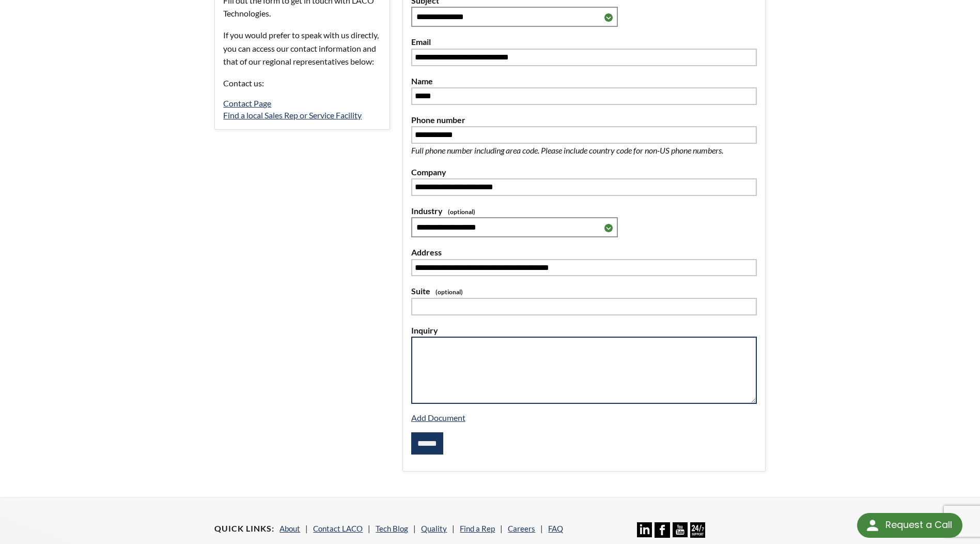 This screenshot has width=980, height=544. Describe the element at coordinates (247, 103) in the screenshot. I see `a: Contact Page` at that location.